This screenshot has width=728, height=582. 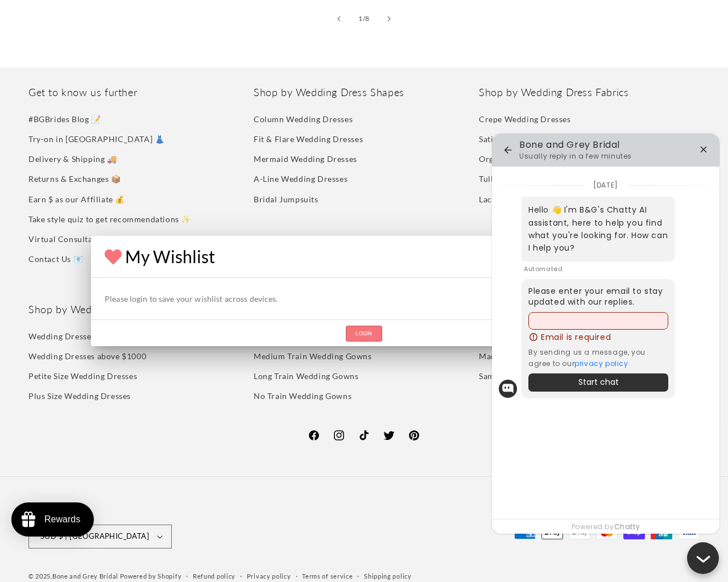 What do you see at coordinates (364, 298) in the screenshot?
I see `p: Please login to save your wishlist across devices.` at bounding box center [364, 298].